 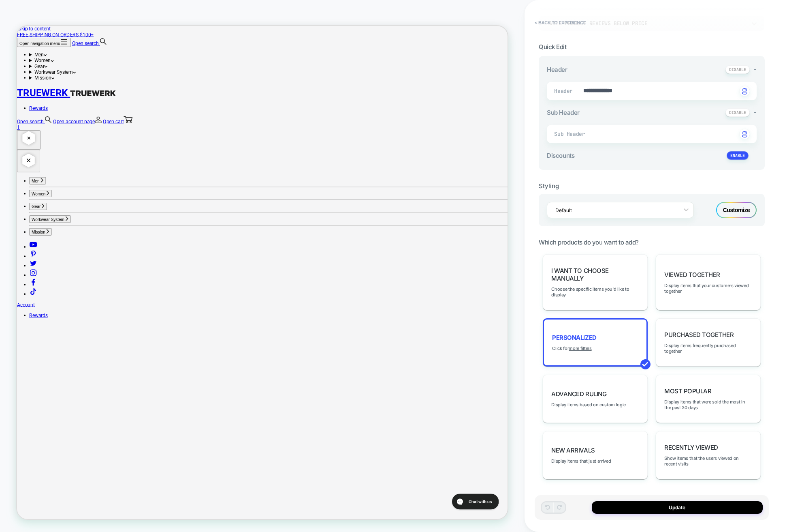 What do you see at coordinates (41, 258) in the screenshot?
I see `span: Workwear System` at bounding box center [41, 258].